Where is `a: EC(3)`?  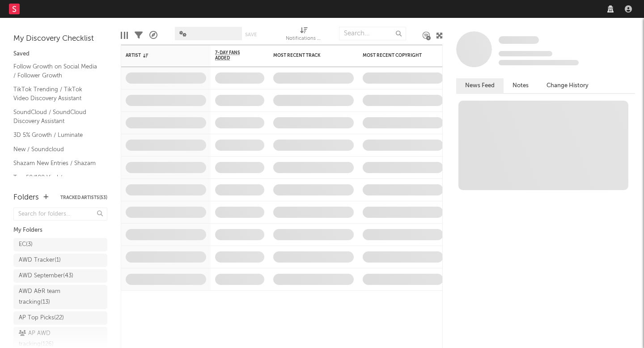 a: EC(3) is located at coordinates (60, 245).